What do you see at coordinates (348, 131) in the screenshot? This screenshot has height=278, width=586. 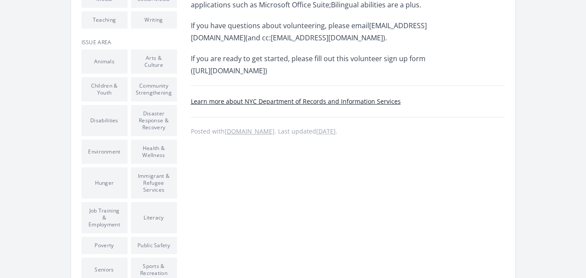 I see `p: Posted with . Last updated .` at bounding box center [348, 131].